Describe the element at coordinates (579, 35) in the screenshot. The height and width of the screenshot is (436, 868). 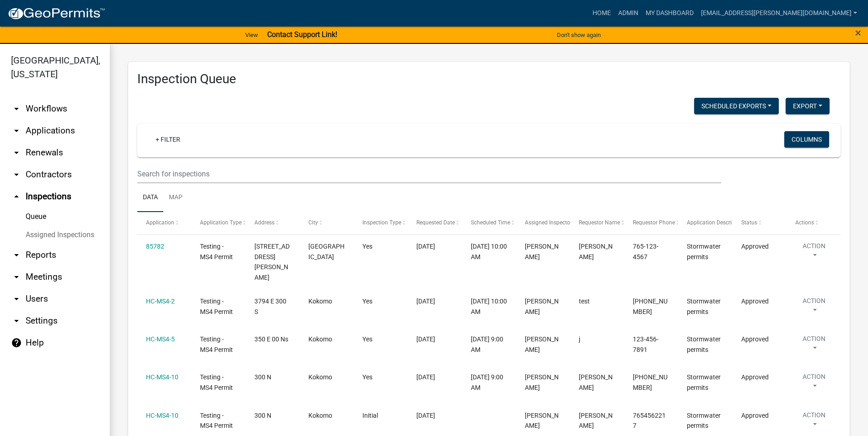
I see `button: Don't show again` at that location.